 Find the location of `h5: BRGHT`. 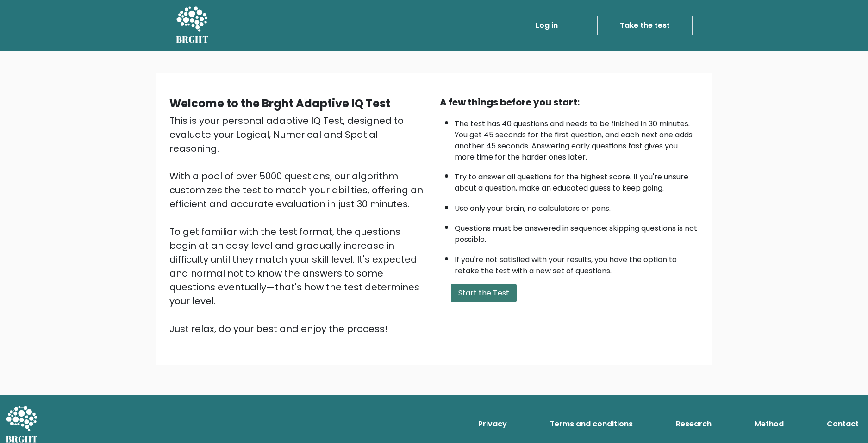

h5: BRGHT is located at coordinates (193, 40).